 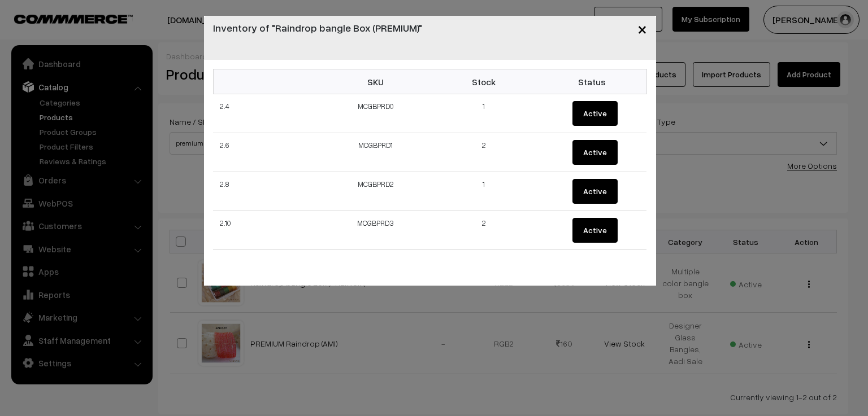 What do you see at coordinates (642, 28) in the screenshot?
I see `button: Close` at bounding box center [642, 28].